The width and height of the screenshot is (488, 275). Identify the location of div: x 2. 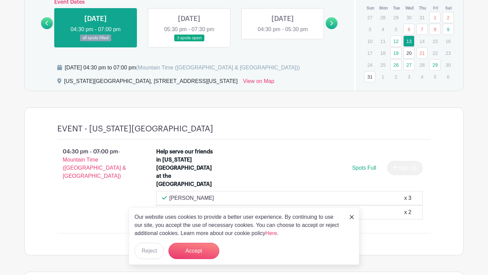
(407, 212).